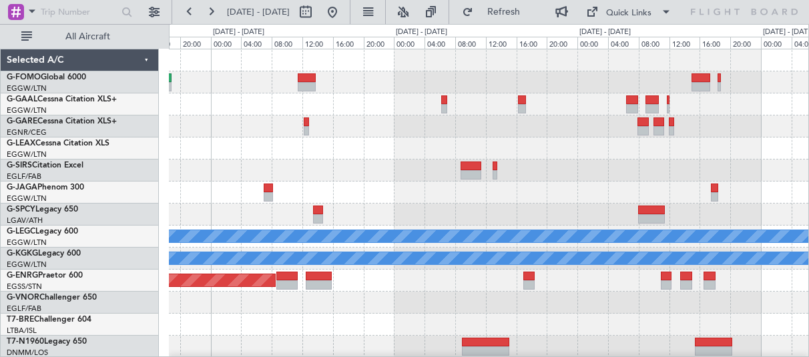  Describe the element at coordinates (628, 12) in the screenshot. I see `button: Quick Links` at that location.